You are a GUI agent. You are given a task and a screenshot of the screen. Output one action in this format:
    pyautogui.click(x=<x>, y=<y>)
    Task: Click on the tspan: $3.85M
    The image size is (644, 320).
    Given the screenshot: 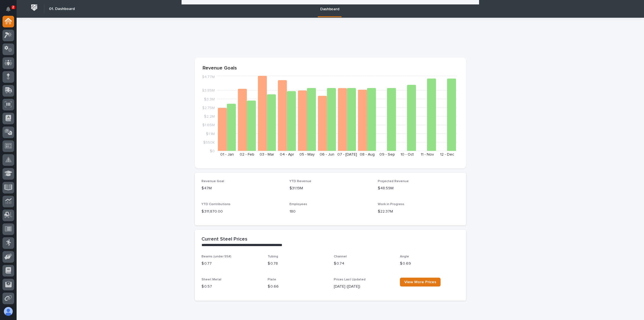 What is the action you would take?
    pyautogui.click(x=208, y=91)
    